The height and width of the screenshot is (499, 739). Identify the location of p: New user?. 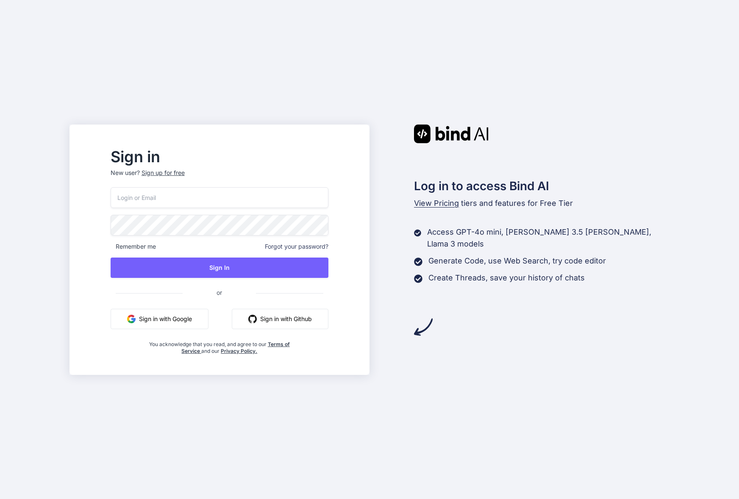
(220, 178).